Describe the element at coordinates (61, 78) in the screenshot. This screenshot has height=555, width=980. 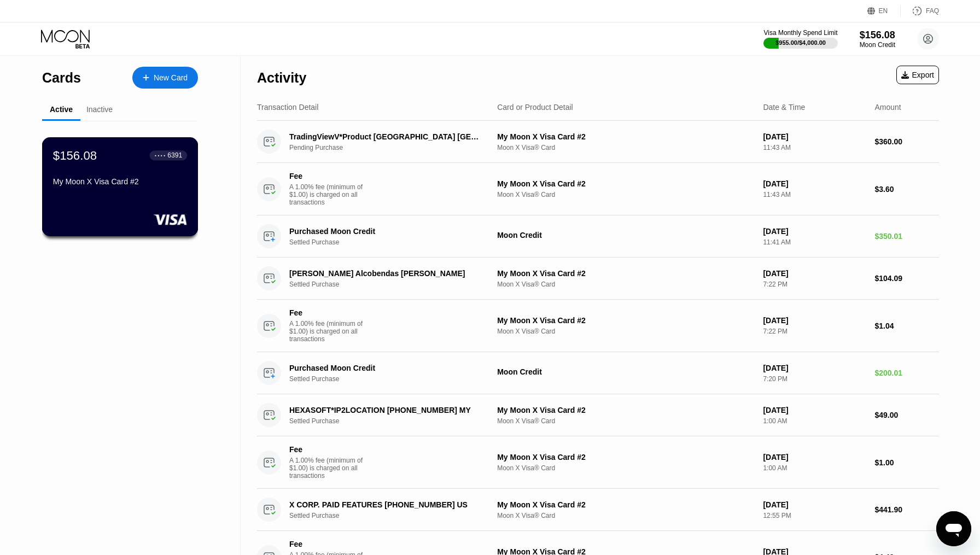
I see `div: Cards` at that location.